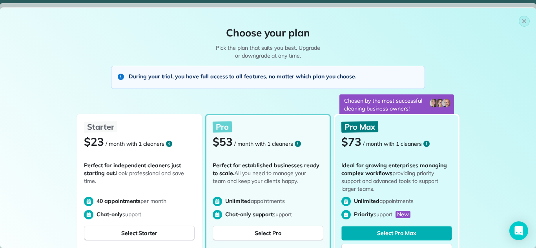 The image size is (536, 248). What do you see at coordinates (139, 233) in the screenshot?
I see `button: Select Starter` at bounding box center [139, 233].